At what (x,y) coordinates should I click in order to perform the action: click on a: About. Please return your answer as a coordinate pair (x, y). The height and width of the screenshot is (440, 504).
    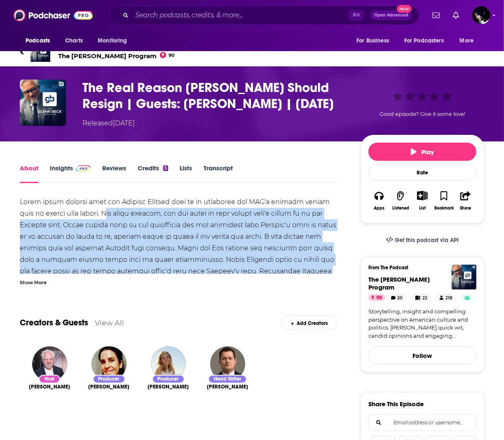
    Looking at the image, I should click on (29, 173).